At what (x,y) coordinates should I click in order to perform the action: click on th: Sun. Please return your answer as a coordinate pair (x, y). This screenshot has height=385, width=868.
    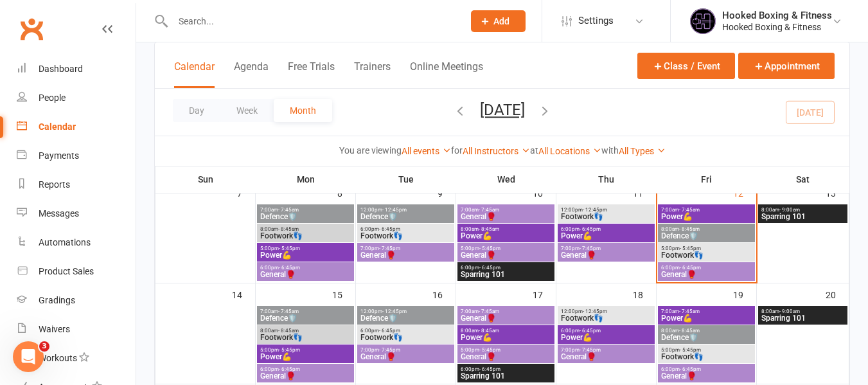
    Looking at the image, I should click on (206, 179).